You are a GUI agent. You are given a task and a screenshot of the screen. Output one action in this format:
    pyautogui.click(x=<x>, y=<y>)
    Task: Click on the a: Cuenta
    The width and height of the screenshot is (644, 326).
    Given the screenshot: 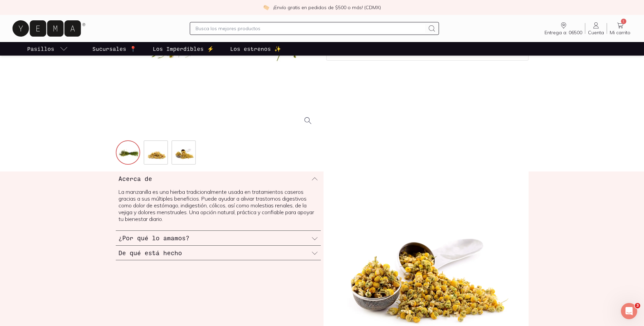 What is the action you would take?
    pyautogui.click(x=596, y=28)
    